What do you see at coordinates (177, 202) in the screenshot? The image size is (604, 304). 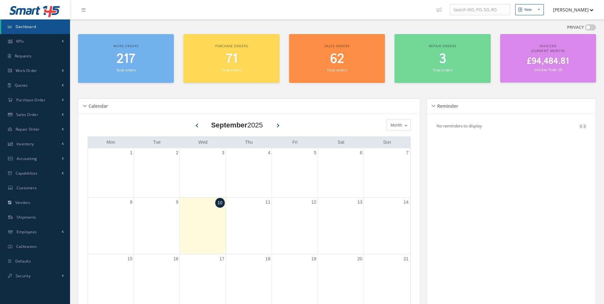 I see `a: September 9, 2025` at bounding box center [177, 202].